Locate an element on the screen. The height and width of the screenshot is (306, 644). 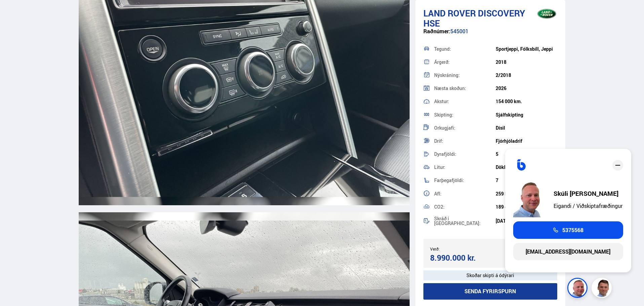
span: Raðnúmer: is located at coordinates (437, 31).